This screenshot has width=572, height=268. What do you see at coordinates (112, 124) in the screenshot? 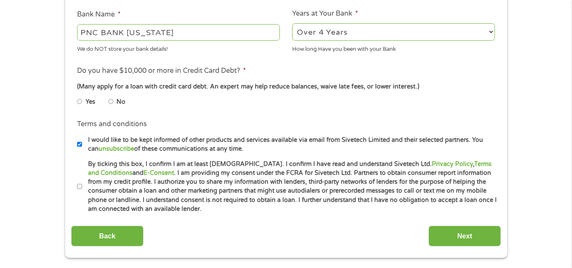
I see `label: Terms and conditions` at bounding box center [112, 124].